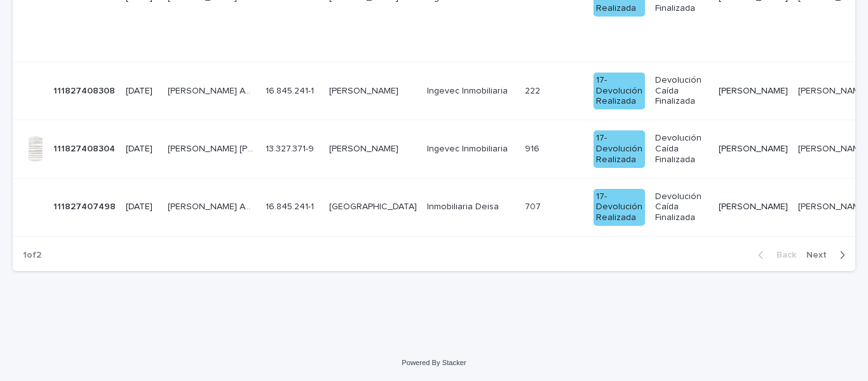 The height and width of the screenshot is (381, 868). Describe the element at coordinates (471, 207) in the screenshot. I see `p: Inmobiliaria Deisa` at that location.